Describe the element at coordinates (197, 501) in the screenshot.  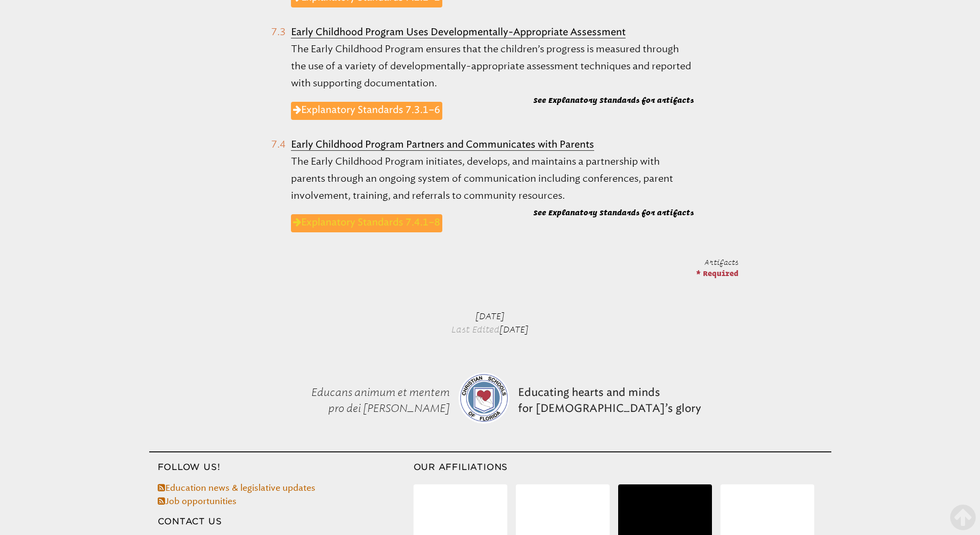
I see `a: Job opportunities` at that location.